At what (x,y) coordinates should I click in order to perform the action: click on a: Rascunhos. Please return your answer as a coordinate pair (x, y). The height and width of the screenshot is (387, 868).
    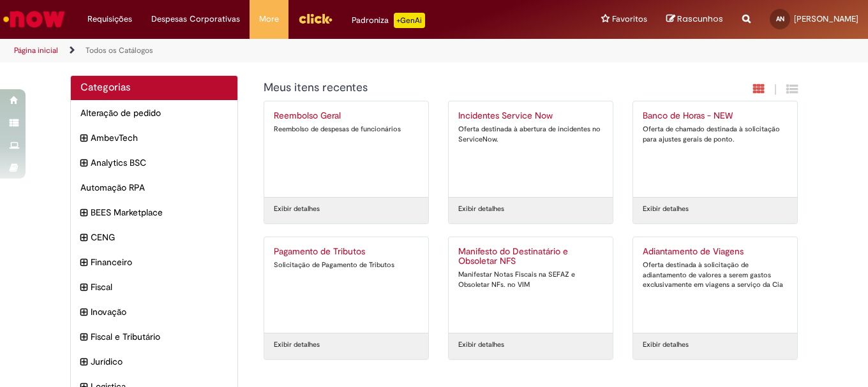
    Looking at the image, I should click on (694, 19).